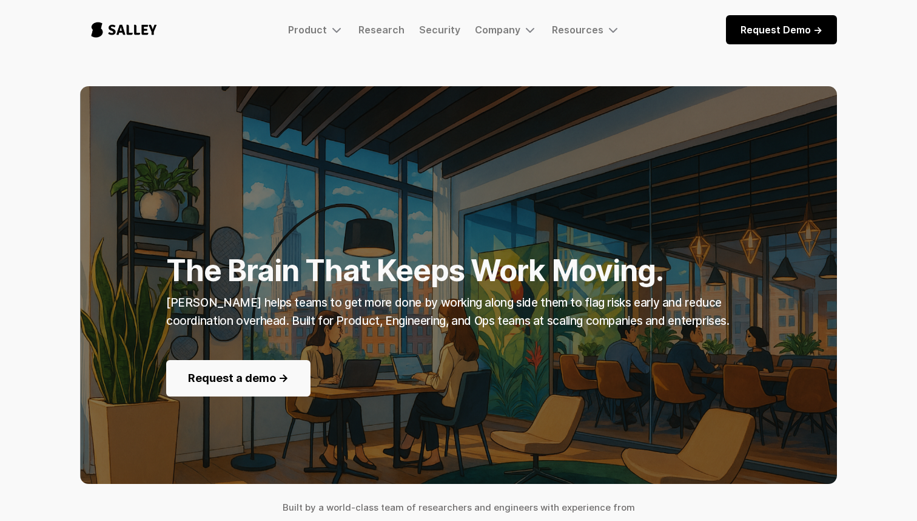  Describe the element at coordinates (415, 270) in the screenshot. I see `strong: The Brain That Keeps Work Moving.` at that location.